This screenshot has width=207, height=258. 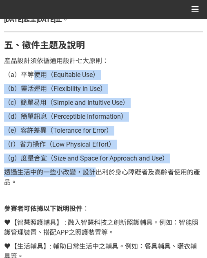 What do you see at coordinates (45, 45) in the screenshot?
I see `strong: 五、徵件主題及說明` at bounding box center [45, 45].